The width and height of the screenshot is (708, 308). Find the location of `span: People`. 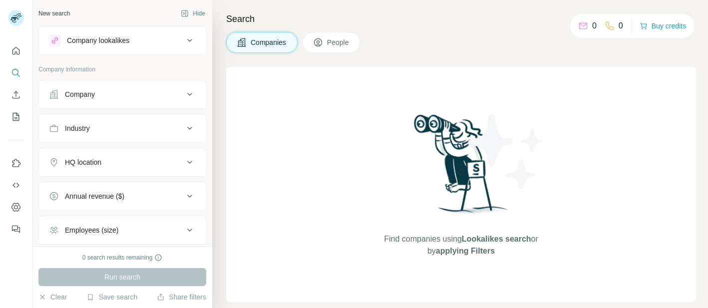

span: People is located at coordinates (339, 42).